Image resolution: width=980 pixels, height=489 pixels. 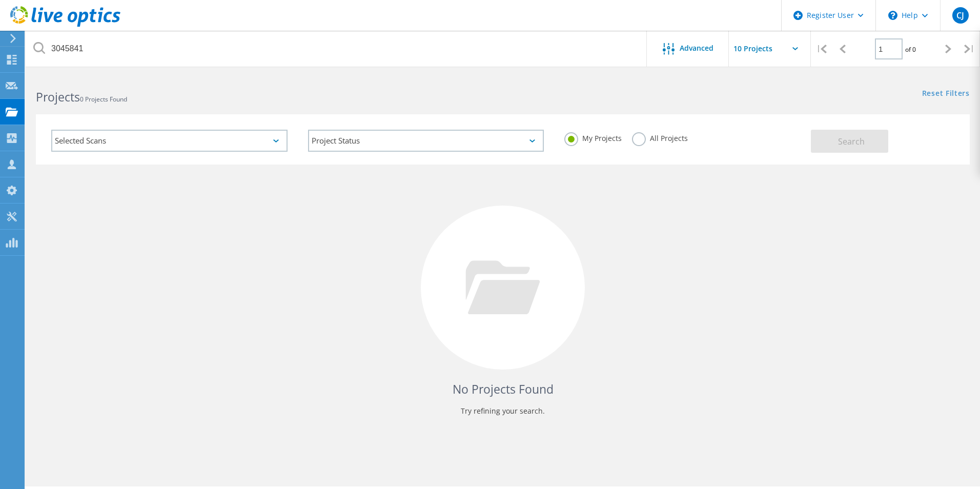 What do you see at coordinates (503, 389) in the screenshot?
I see `h4: No Projects Found` at bounding box center [503, 389].